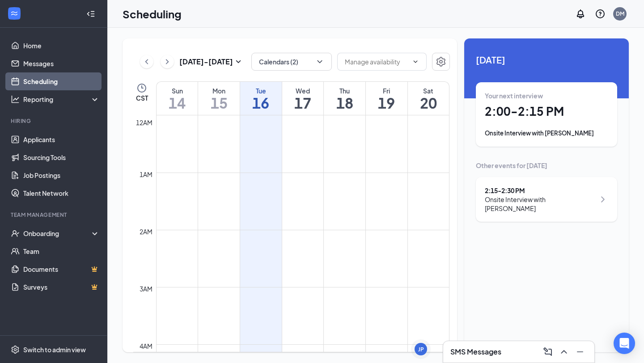 This screenshot has width=644, height=363. Describe the element at coordinates (54, 121) in the screenshot. I see `div: Hiring` at that location.